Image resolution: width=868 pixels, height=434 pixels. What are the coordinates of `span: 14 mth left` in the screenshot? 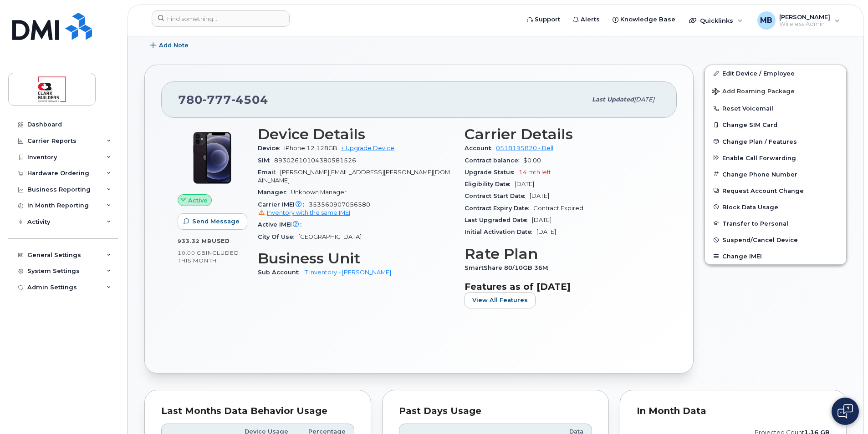 It's located at (535, 172).